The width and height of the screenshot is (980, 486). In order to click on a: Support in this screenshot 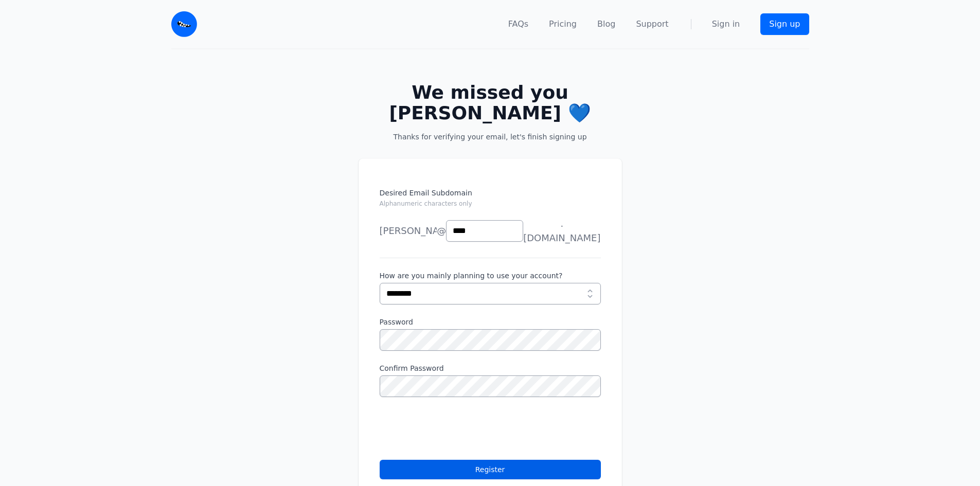, I will do `click(652, 25)`.